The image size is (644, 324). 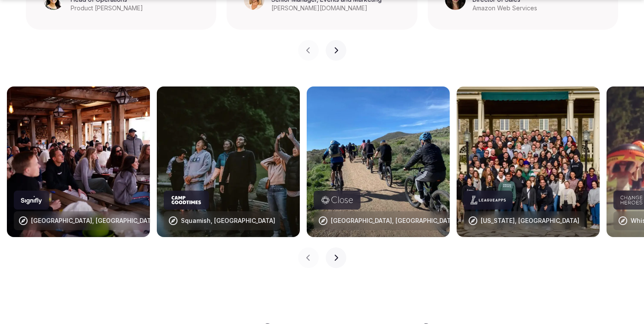 I want to click on img: Squamish, Canada, so click(x=229, y=162).